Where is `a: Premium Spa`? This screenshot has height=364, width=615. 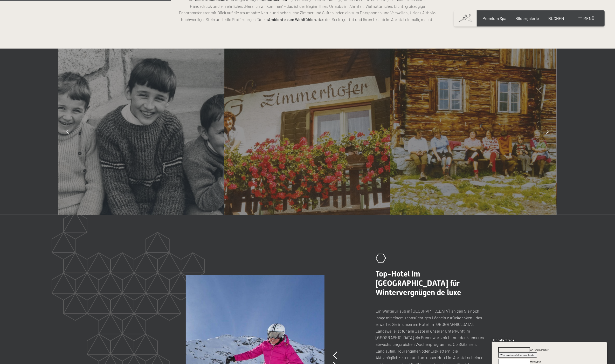 a: Premium Spa is located at coordinates (494, 18).